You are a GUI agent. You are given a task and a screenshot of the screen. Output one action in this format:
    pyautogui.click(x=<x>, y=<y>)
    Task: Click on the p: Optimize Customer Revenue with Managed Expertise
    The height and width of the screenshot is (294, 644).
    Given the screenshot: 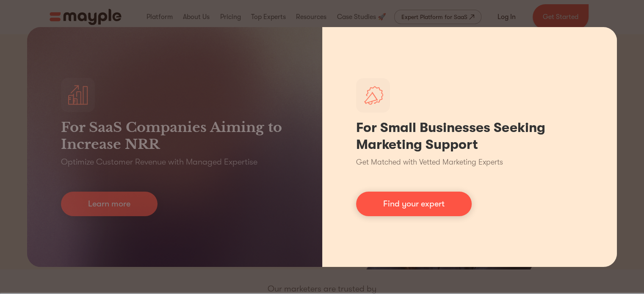 What is the action you would take?
    pyautogui.click(x=159, y=162)
    